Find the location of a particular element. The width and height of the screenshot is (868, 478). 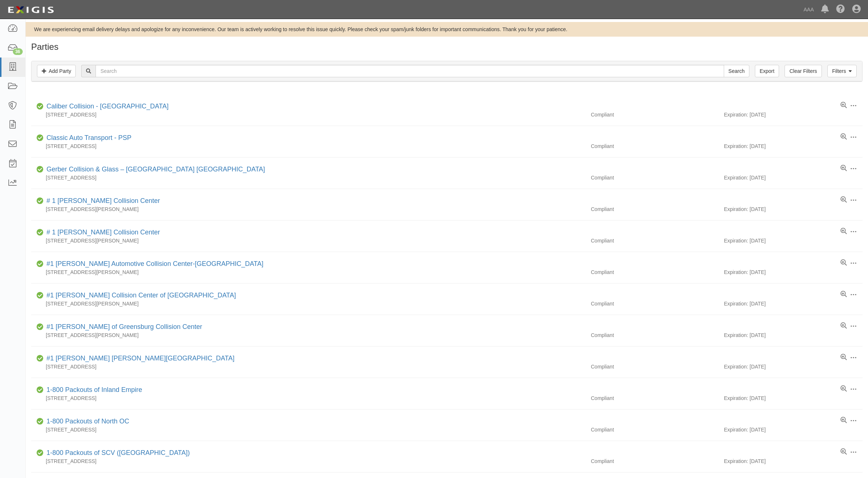

div: 36 is located at coordinates (18, 52).